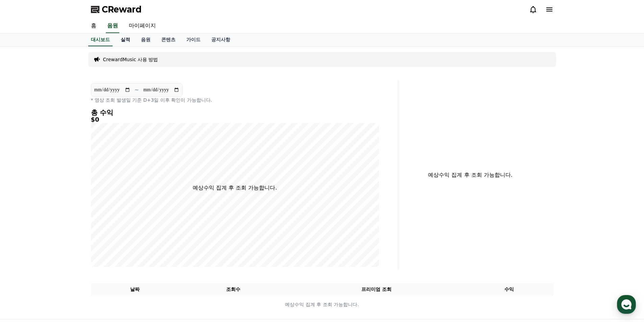  Describe the element at coordinates (221, 40) in the screenshot. I see `a: 공지사항` at that location.